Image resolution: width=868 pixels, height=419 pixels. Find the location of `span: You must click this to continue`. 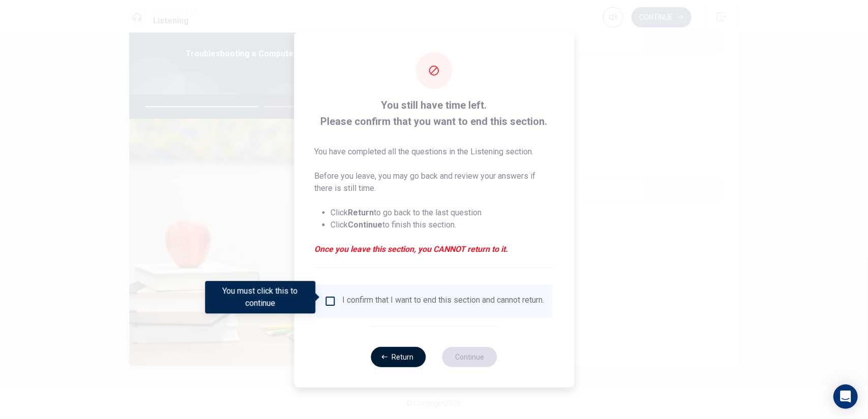

span: You must click this to continue is located at coordinates (330, 301).